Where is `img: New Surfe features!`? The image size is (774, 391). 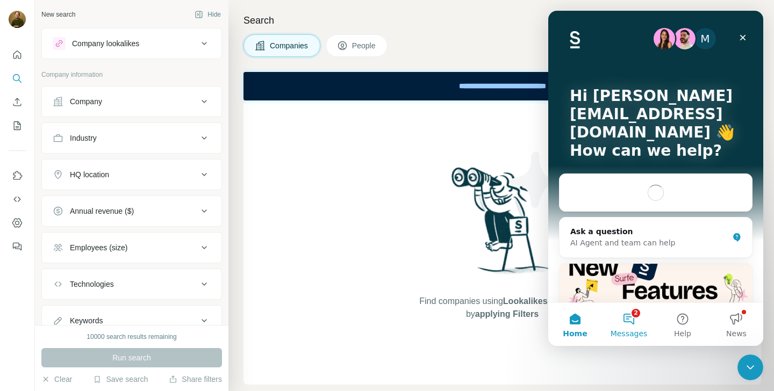
img: New Surfe features! is located at coordinates (107, 291).